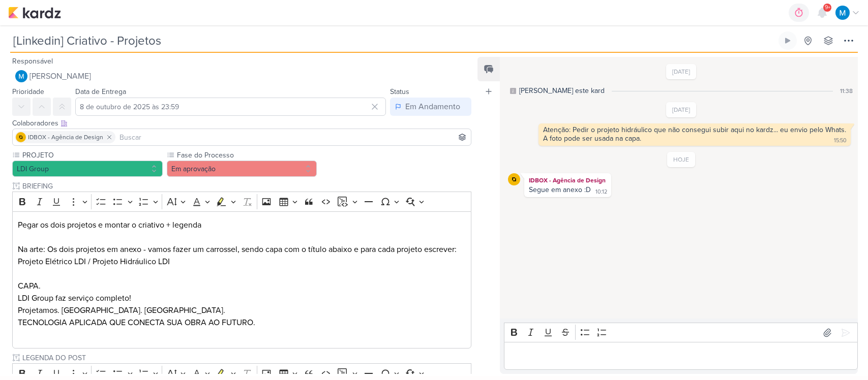 This screenshot has height=380, width=868. I want to click on label: Responsável, so click(33, 61).